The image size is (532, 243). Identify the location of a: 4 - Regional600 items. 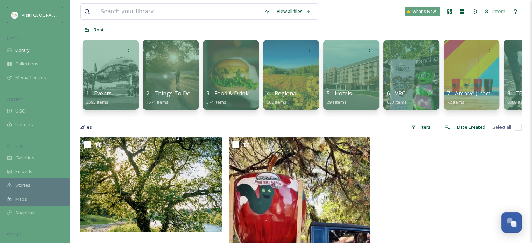
(282, 98).